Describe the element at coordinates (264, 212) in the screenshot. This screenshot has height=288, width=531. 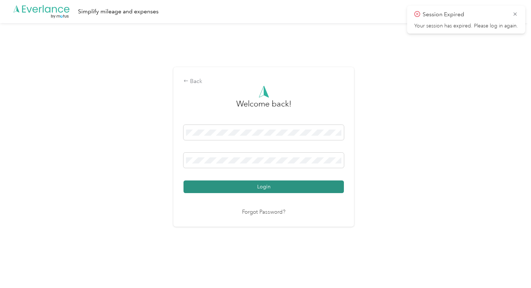
I see `a: Forgot Password?` at that location.